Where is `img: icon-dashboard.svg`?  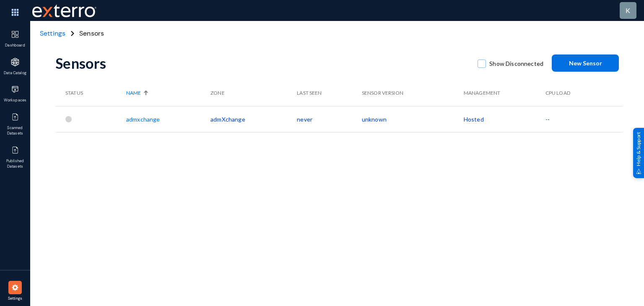
img: icon-dashboard.svg is located at coordinates (15, 34).